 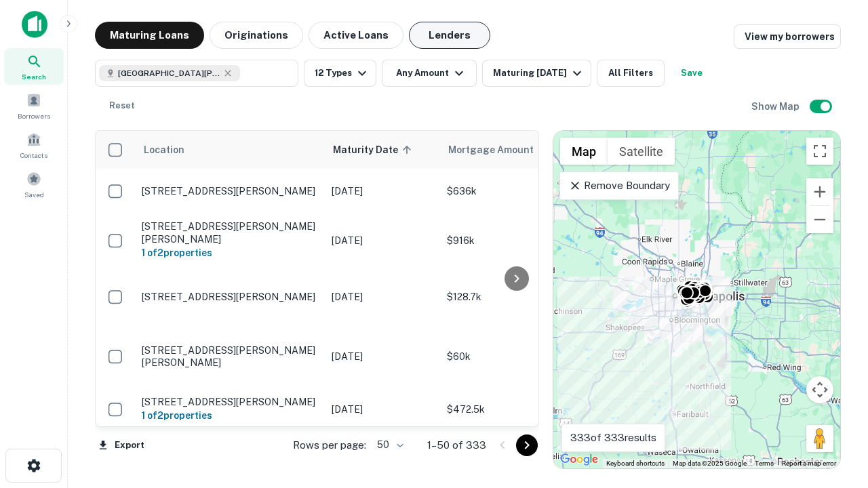 What do you see at coordinates (230, 150) in the screenshot?
I see `th: Location` at bounding box center [230, 150].